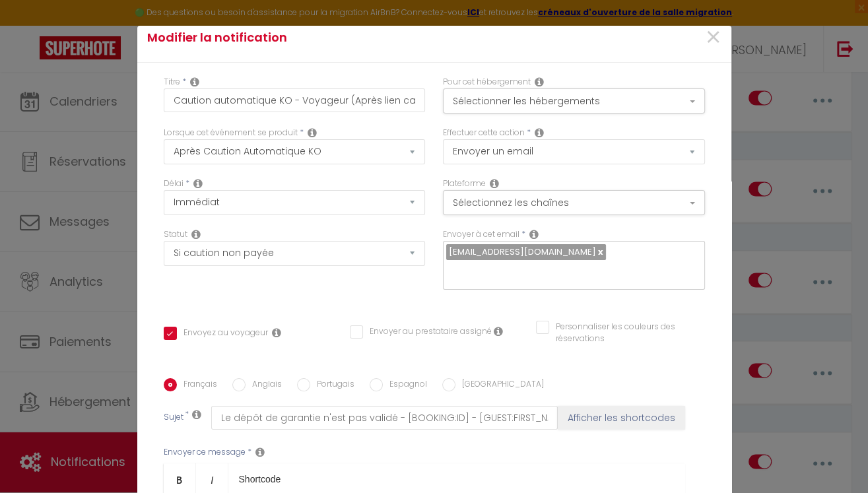  What do you see at coordinates (481, 235) in the screenshot?
I see `label: Envoyer à cet email` at bounding box center [481, 235].